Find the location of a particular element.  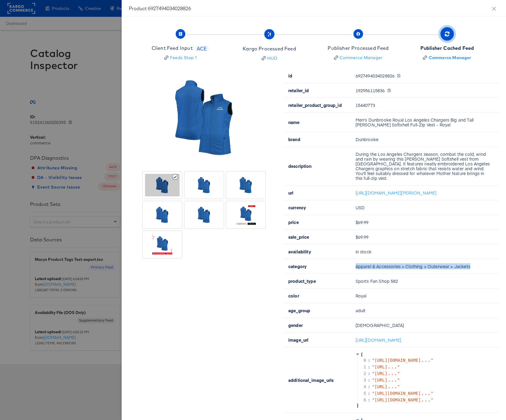

span: 0 is located at coordinates (368, 360).